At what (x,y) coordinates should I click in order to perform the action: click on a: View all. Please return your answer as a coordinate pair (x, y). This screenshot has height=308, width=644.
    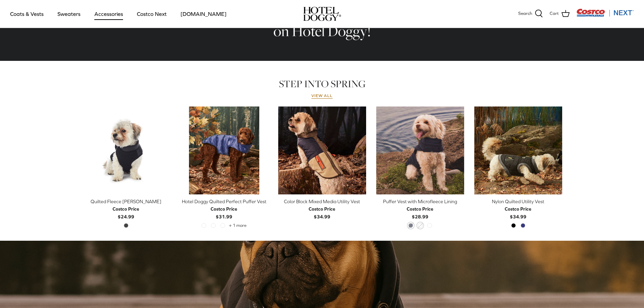
    Looking at the image, I should click on (322, 96).